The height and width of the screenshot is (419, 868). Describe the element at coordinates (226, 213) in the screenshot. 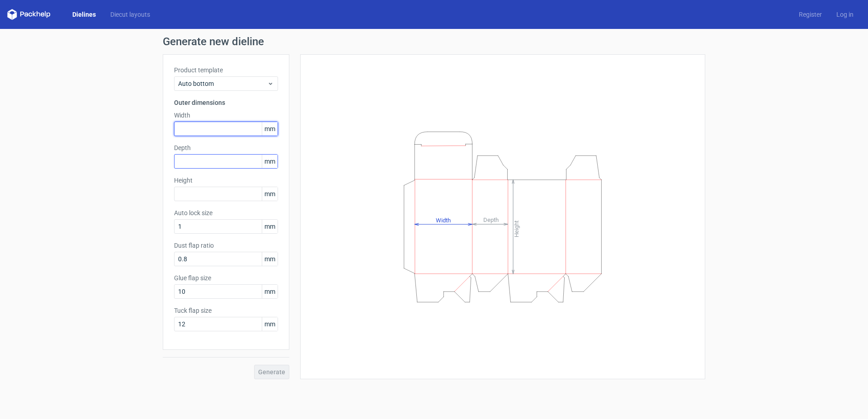

I see `label: Auto lock size` at that location.